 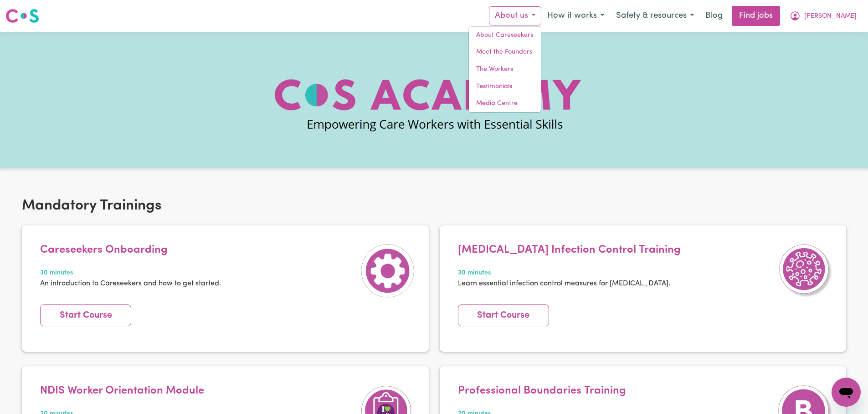 What do you see at coordinates (148, 392) in the screenshot?
I see `h4: NDIS Worker Orientation Module` at bounding box center [148, 392].